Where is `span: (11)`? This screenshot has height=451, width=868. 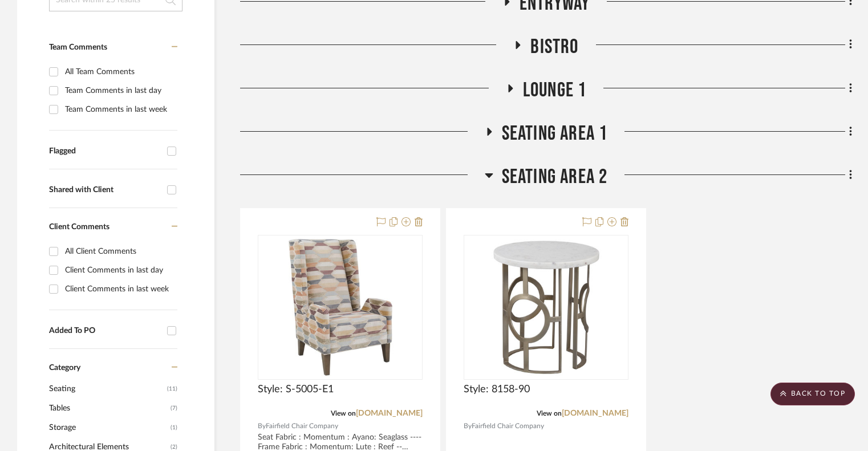
span: (11) is located at coordinates (172, 388).